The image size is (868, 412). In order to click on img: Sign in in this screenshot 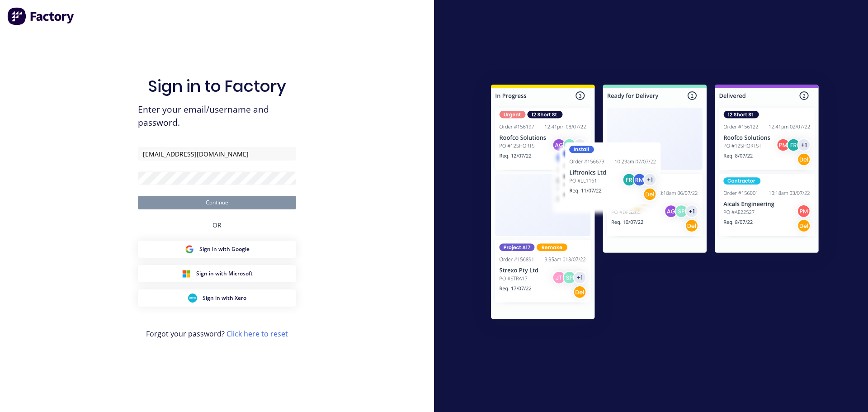, I will do `click(655, 204)`.